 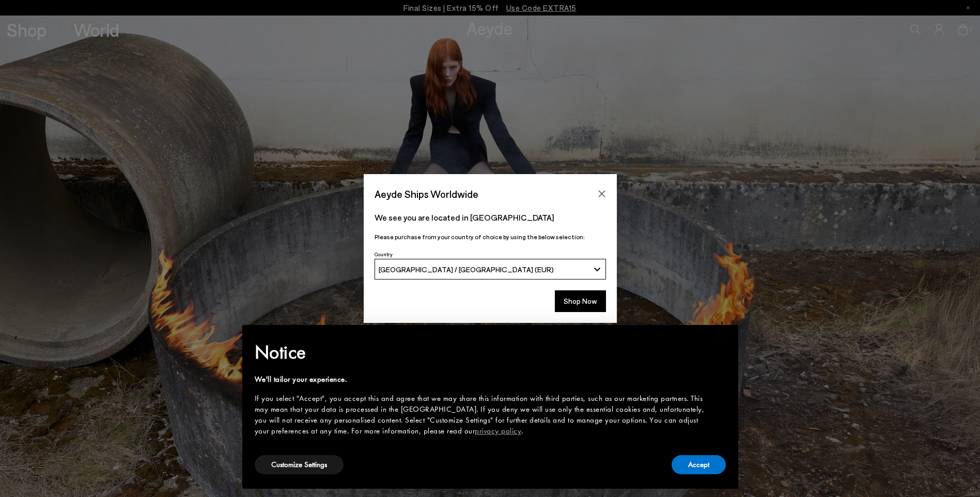 I want to click on button: Accept, so click(x=698, y=464).